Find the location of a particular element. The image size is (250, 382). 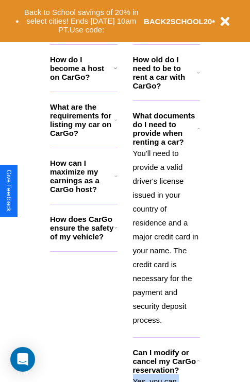

h3: Can I modify or cancel my CarGo reservation? is located at coordinates (165, 361).